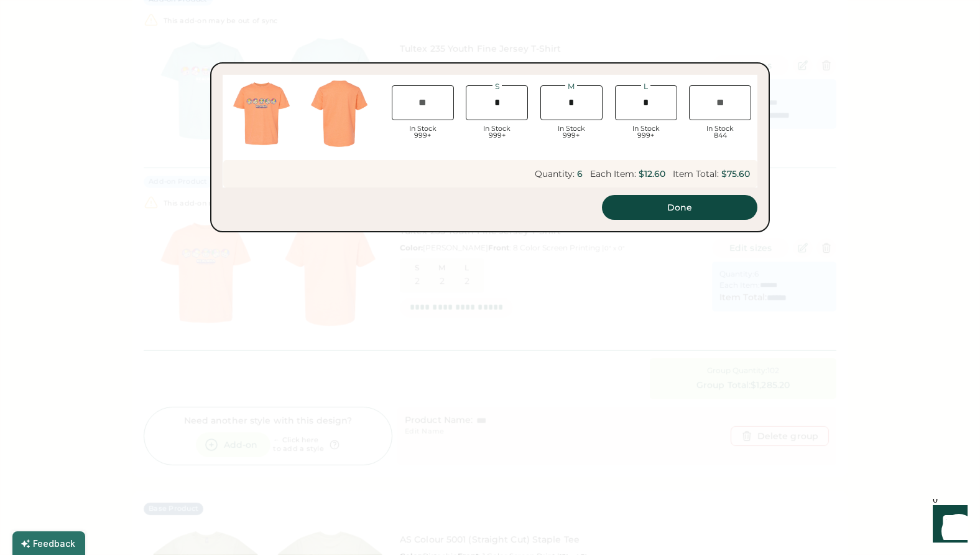  I want to click on div: $12.60, so click(652, 174).